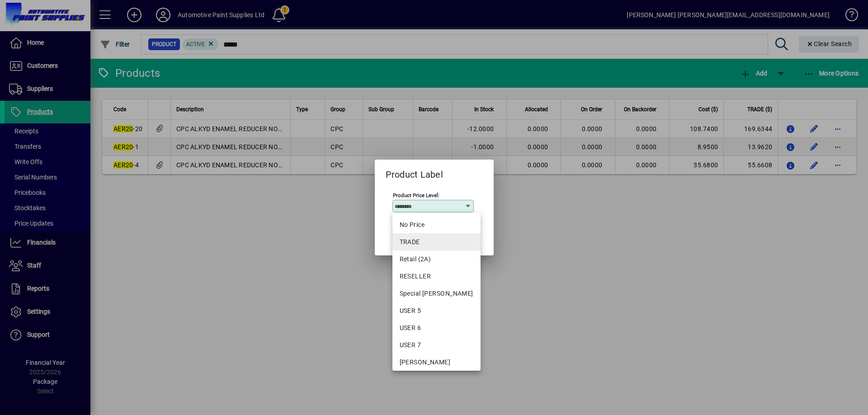 The height and width of the screenshot is (415, 868). I want to click on div: USER 5, so click(436, 310).